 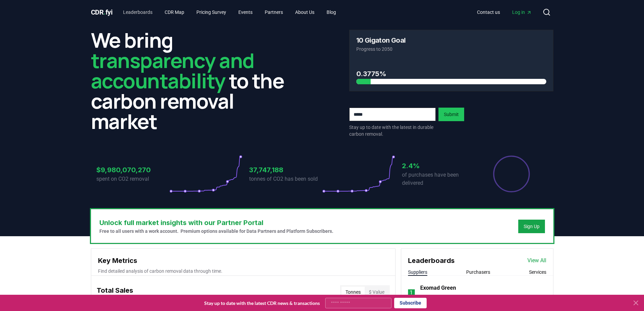 What do you see at coordinates (217, 223) in the screenshot?
I see `h3: Unlock full market insights with our Partner Portal` at bounding box center [217, 223].